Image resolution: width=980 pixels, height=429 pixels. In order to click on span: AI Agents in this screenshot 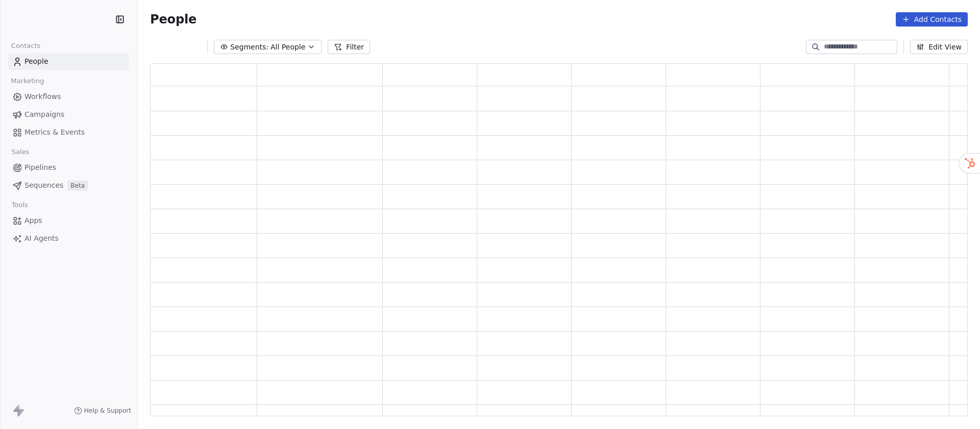, I will do `click(41, 238)`.